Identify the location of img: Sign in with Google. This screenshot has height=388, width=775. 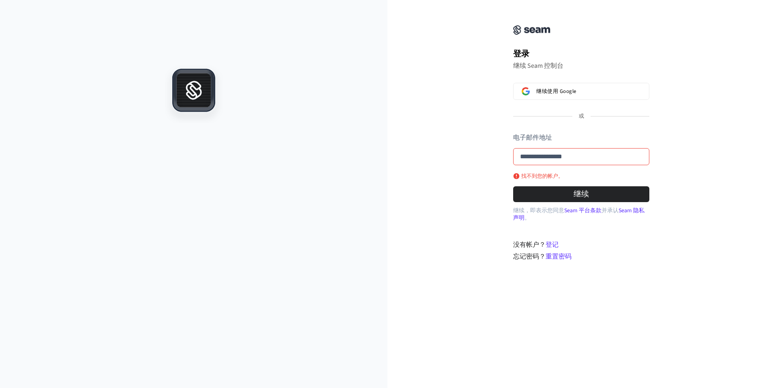
(526, 91).